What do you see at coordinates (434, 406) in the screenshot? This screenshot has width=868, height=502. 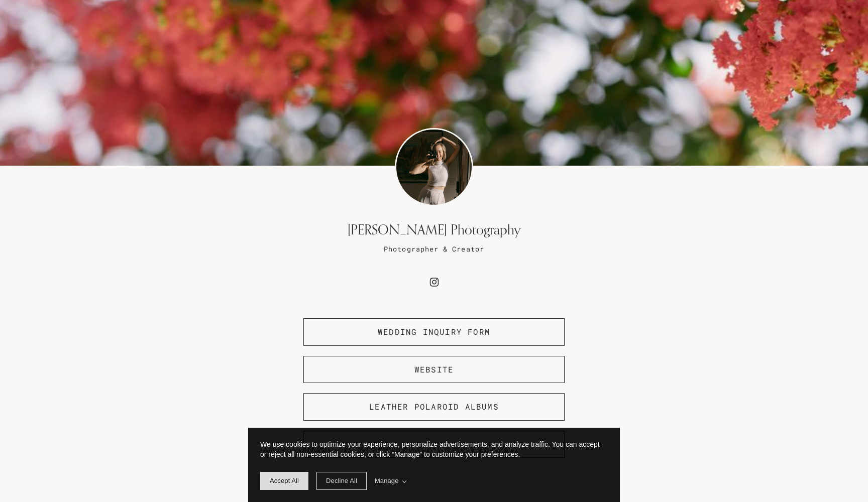 I see `a: Leather Polaroid Albums` at bounding box center [434, 406].